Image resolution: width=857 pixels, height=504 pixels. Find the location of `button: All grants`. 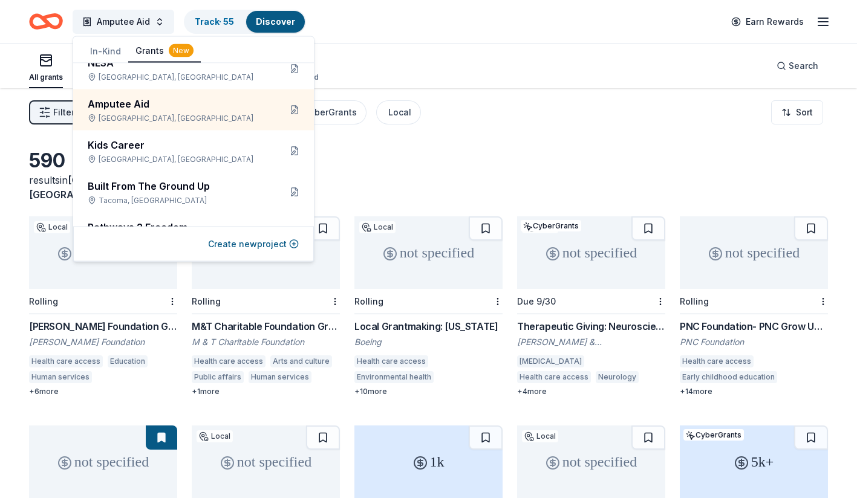

button: All grants is located at coordinates (46, 68).